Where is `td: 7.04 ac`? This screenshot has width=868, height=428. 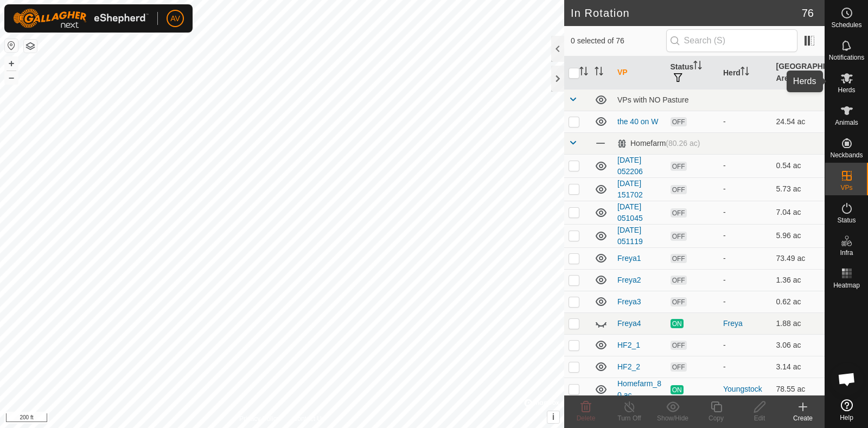 td: 7.04 ac is located at coordinates (799, 212).